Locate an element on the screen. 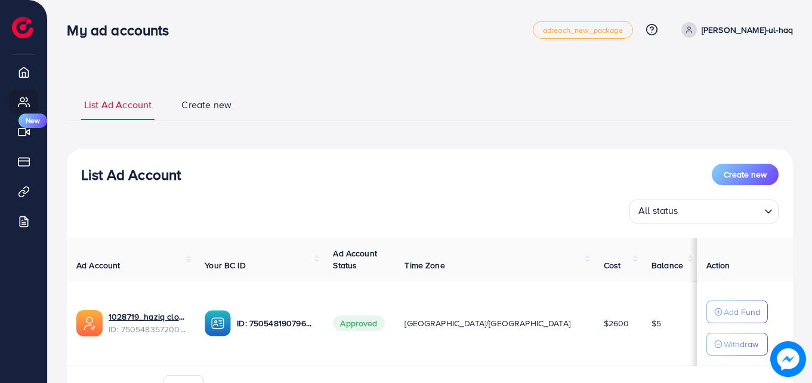 Image resolution: width=812 pixels, height=383 pixels. span: Cost is located at coordinates (612, 265).